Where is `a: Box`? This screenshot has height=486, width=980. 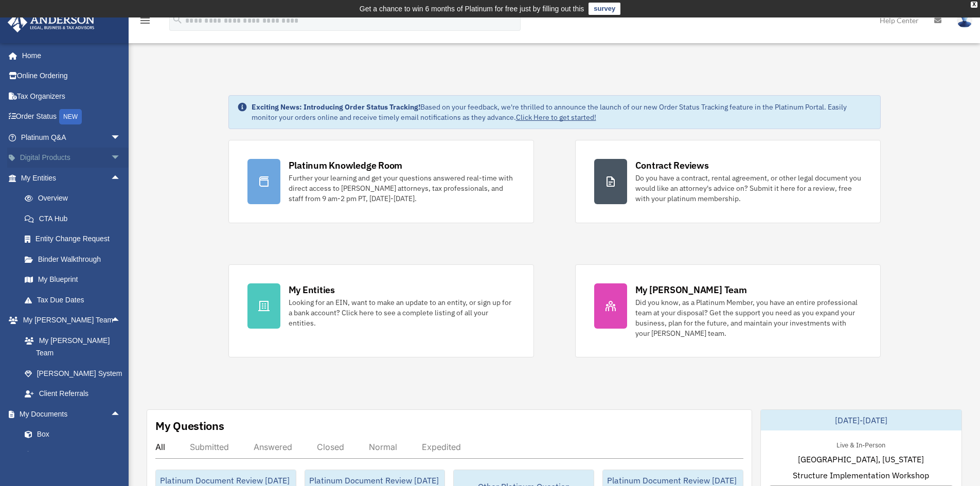
a: Box is located at coordinates (75, 435).